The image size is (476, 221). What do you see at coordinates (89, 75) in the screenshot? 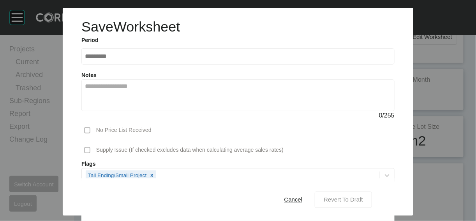
I see `label: Notes` at bounding box center [89, 75].